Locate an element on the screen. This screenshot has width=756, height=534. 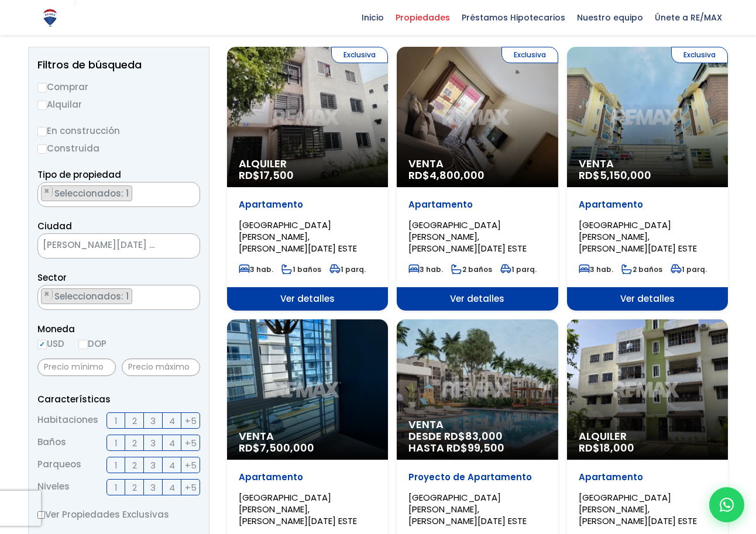
span: SANTO DOMINGO ESTE is located at coordinates (119, 246).